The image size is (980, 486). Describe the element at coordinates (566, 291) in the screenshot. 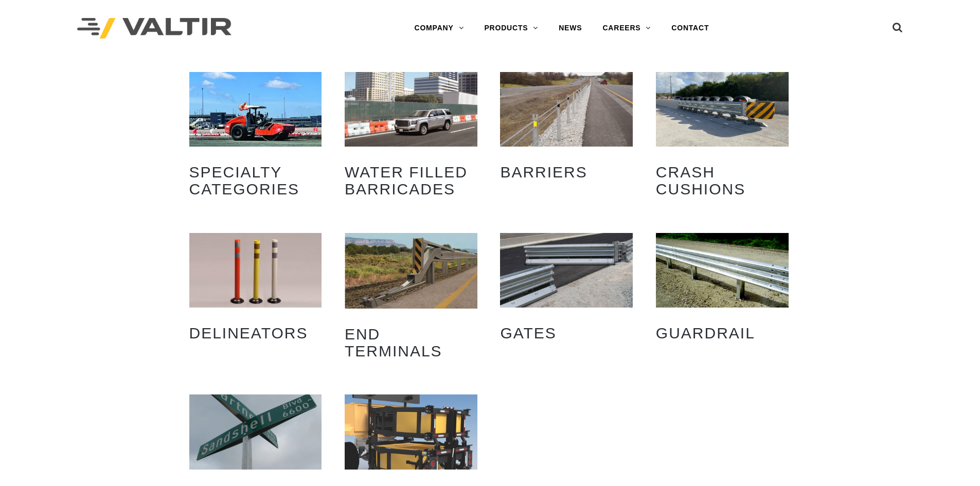

I see `a: Visit product category Gates` at that location.